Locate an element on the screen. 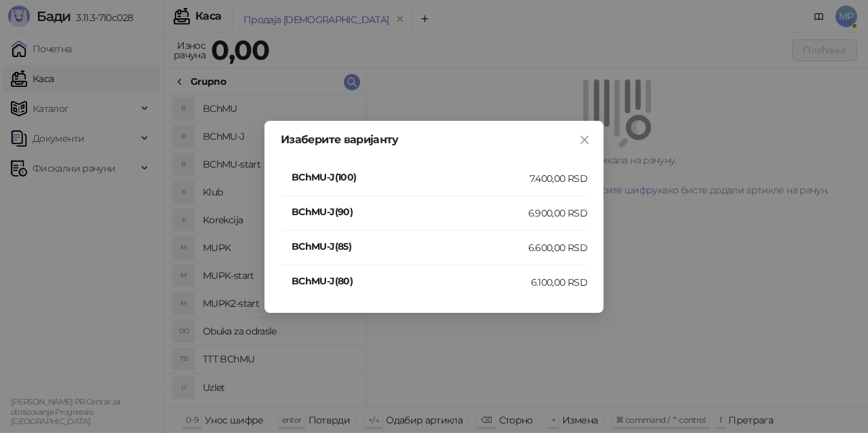 This screenshot has height=433, width=868. div: 6.600,00 RSD is located at coordinates (557, 247).